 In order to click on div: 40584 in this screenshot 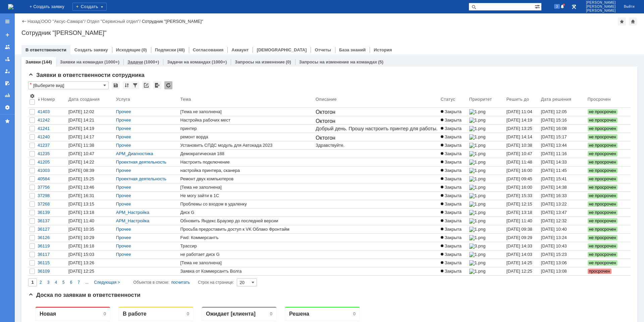, I will do `click(51, 179)`.